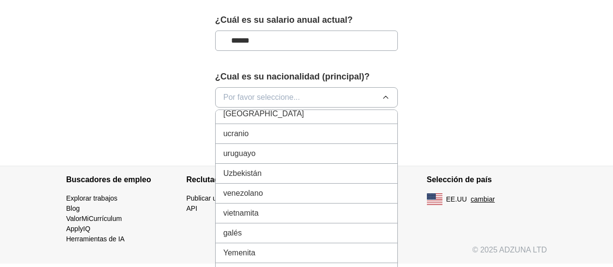 The image size is (613, 267). I want to click on a: API, so click(192, 208).